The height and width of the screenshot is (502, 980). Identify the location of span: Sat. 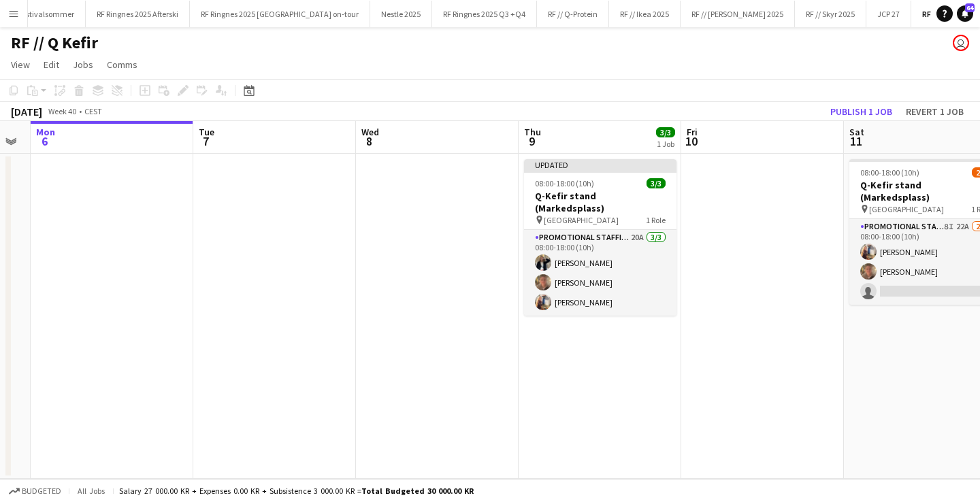
(857, 132).